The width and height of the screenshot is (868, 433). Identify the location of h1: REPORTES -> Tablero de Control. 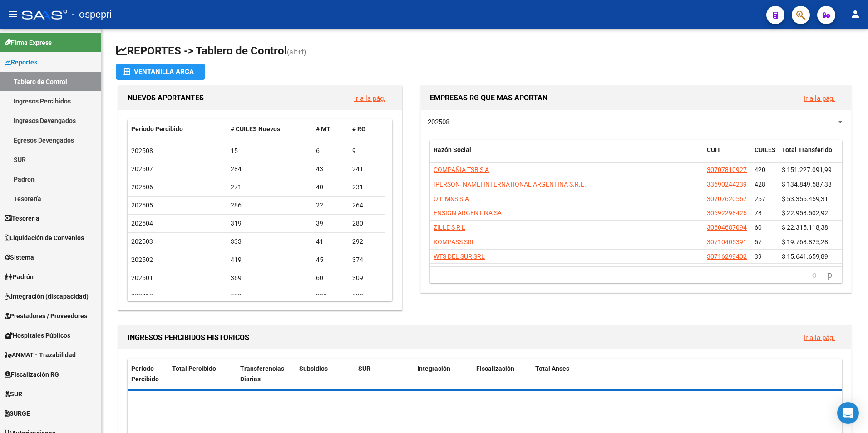
(485, 51).